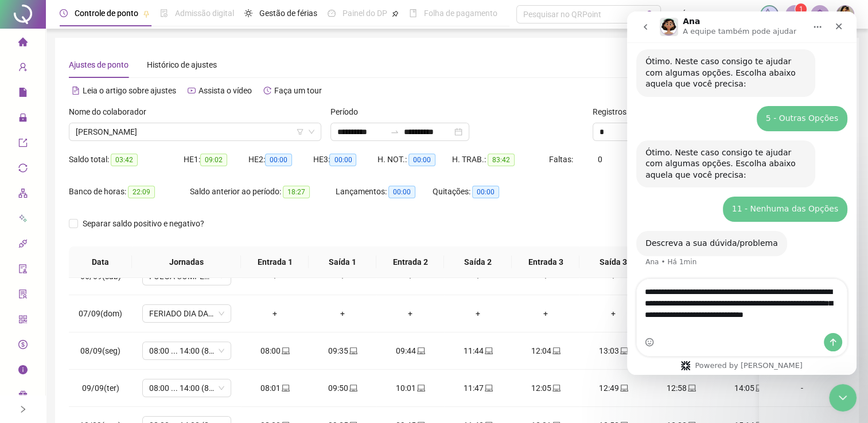  Describe the element at coordinates (749, 388) in the screenshot. I see `div: 14:05` at that location.